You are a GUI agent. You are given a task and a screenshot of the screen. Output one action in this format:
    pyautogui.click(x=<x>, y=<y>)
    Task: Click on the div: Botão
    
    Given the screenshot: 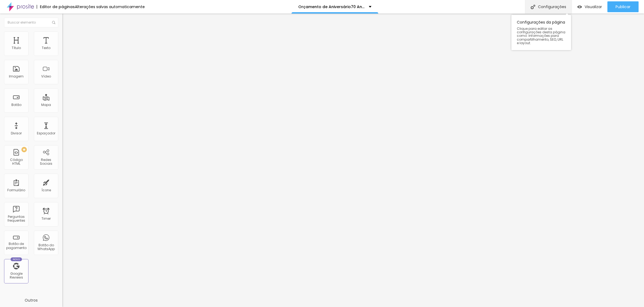 What is the action you would take?
    pyautogui.click(x=16, y=105)
    